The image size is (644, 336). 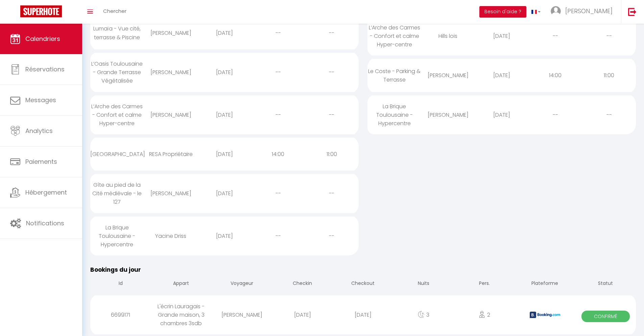 I want to click on th: Id, so click(x=121, y=284).